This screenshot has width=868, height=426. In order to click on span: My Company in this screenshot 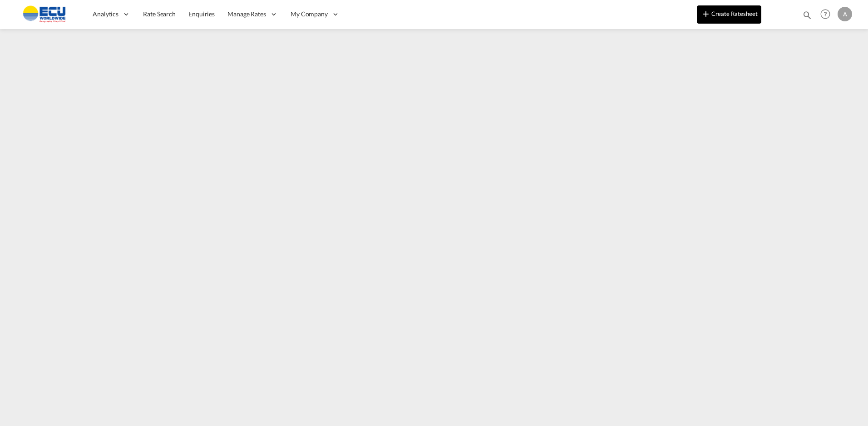, I will do `click(309, 14)`.